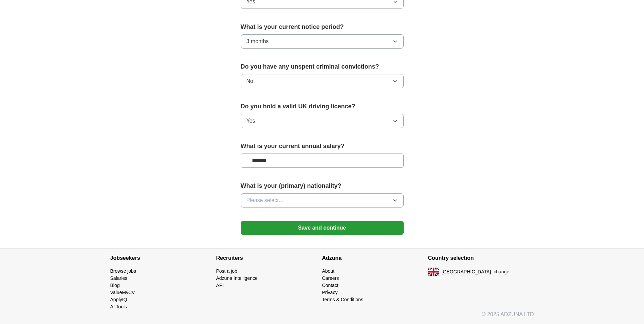 Image resolution: width=644 pixels, height=324 pixels. Describe the element at coordinates (123, 292) in the screenshot. I see `a: ValueMyCV` at that location.